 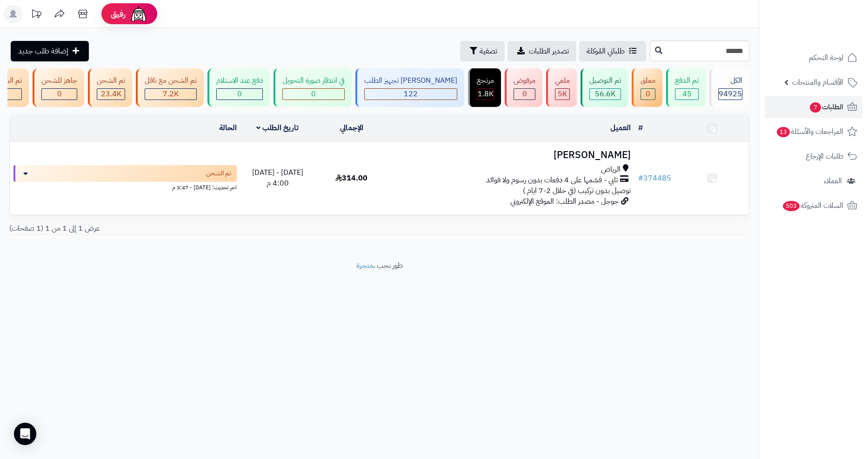 I want to click on div: عرض 1 إلى 1 من 1 (1 صفحات), so click(x=191, y=229).